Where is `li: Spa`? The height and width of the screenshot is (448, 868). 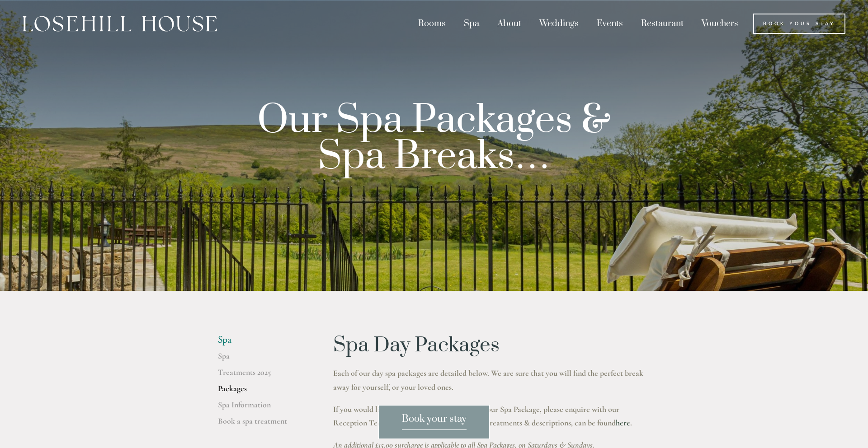 li: Spa is located at coordinates (261, 341).